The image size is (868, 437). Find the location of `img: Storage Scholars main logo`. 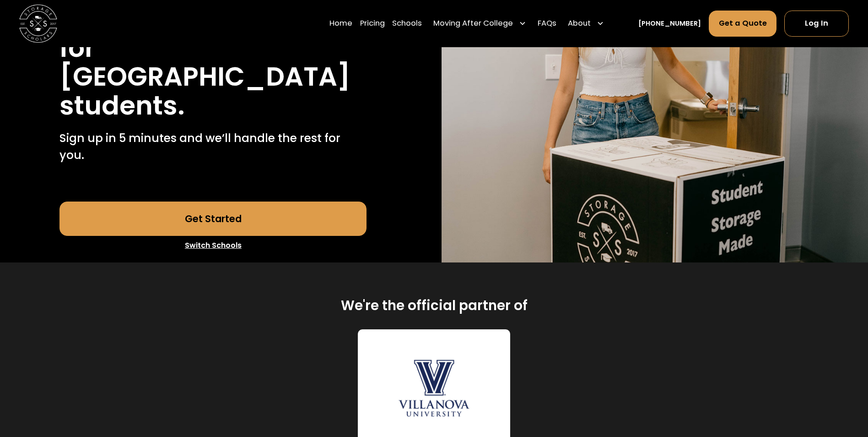

img: Storage Scholars main logo is located at coordinates (38, 24).